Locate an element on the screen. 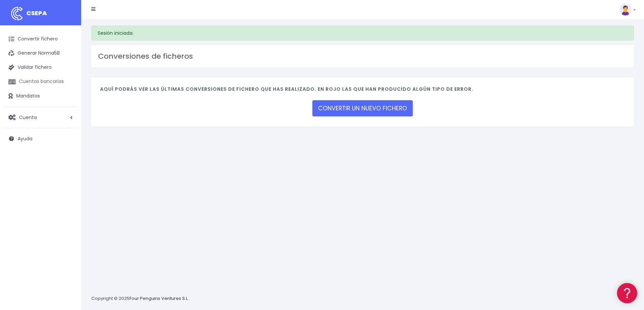  a: Four Penguins Ventures S.L. is located at coordinates (159, 299).